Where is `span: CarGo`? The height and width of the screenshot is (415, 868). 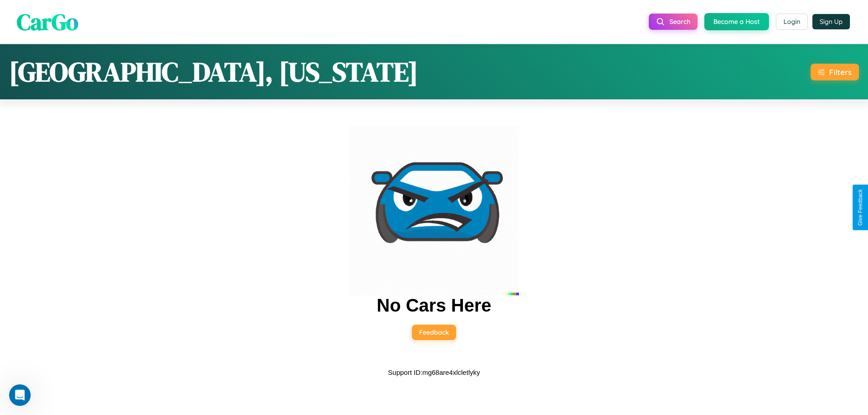 span: CarGo is located at coordinates (47, 21).